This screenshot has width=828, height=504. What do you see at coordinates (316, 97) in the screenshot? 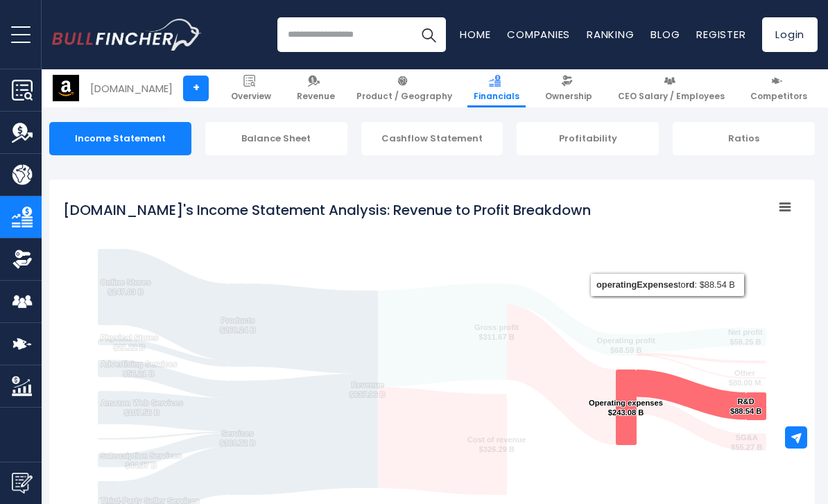
I see `span: Revenue` at bounding box center [316, 97].